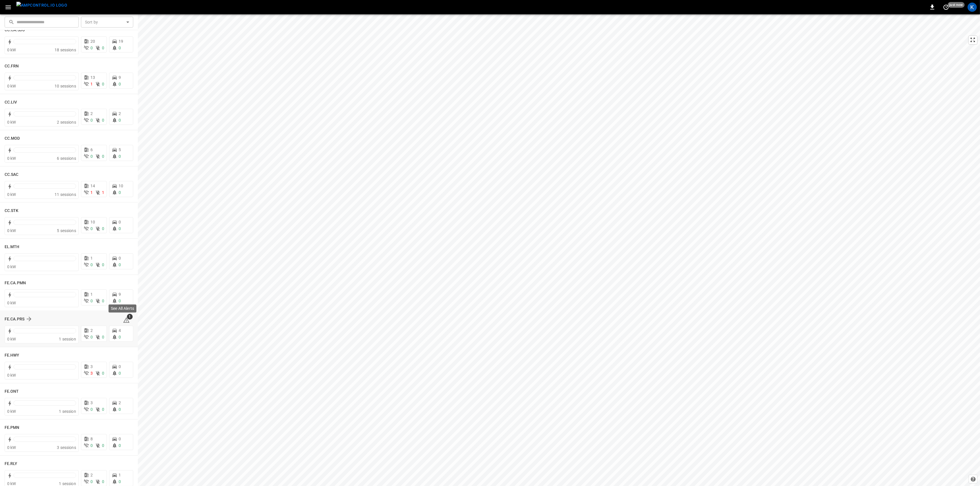  What do you see at coordinates (121, 42) in the screenshot?
I see `span: 19` at bounding box center [121, 42].